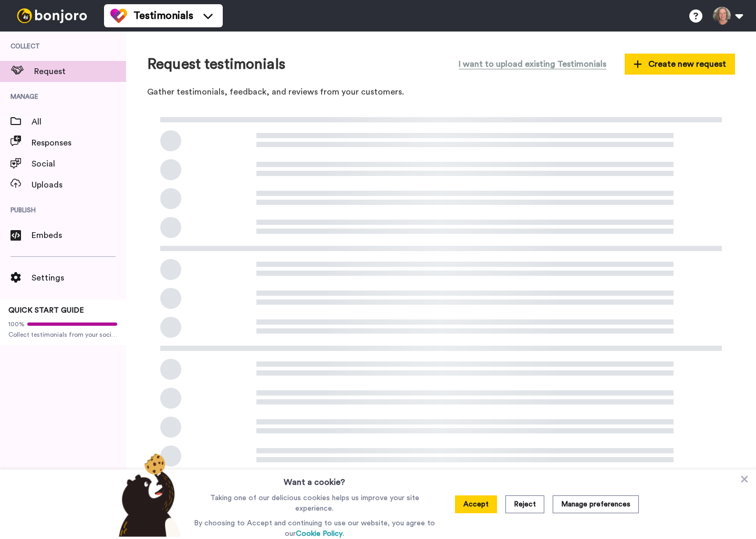 This screenshot has width=756, height=539. What do you see at coordinates (680, 64) in the screenshot?
I see `button: Create new request` at bounding box center [680, 64].